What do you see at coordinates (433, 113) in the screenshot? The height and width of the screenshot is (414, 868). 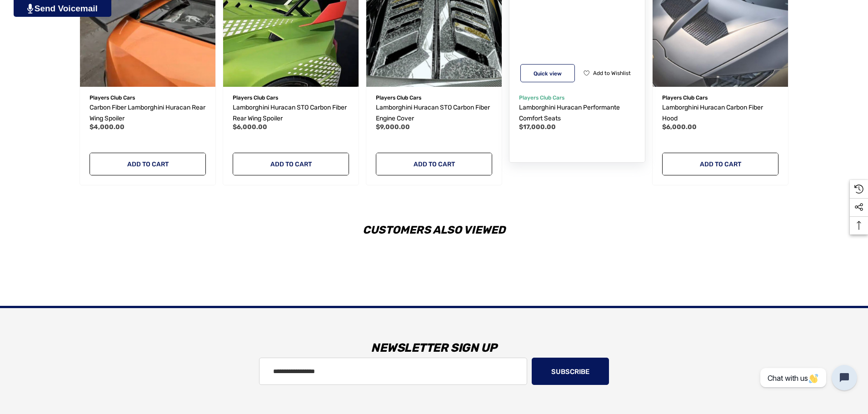 I see `span: Lamborghini Huracan STO Carbon Fiber Engine Cover` at bounding box center [433, 113].